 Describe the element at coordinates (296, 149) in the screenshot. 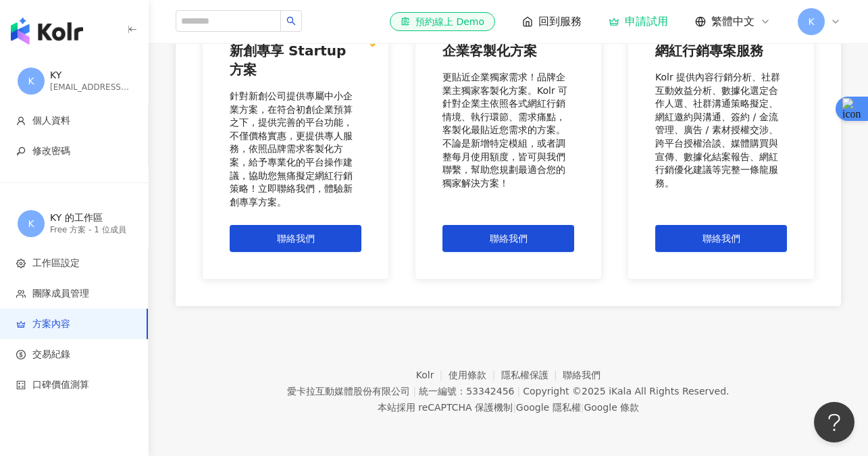

I see `div: 針對新創公司提供專屬中小企業方案，在符合初創企業預算之下，提供完善的平台功能，不僅價格實惠，更提供專人服務，依照品牌需求客製化方案，給予專業化的平台操作建議，協助您無痛擬定網紅行銷策略！立即聯絡...` at that location.